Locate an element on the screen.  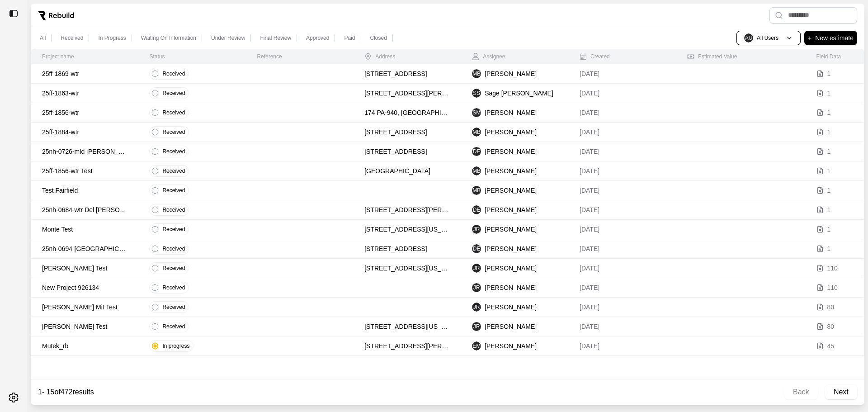
img: in-progress.svg is located at coordinates (155, 346).